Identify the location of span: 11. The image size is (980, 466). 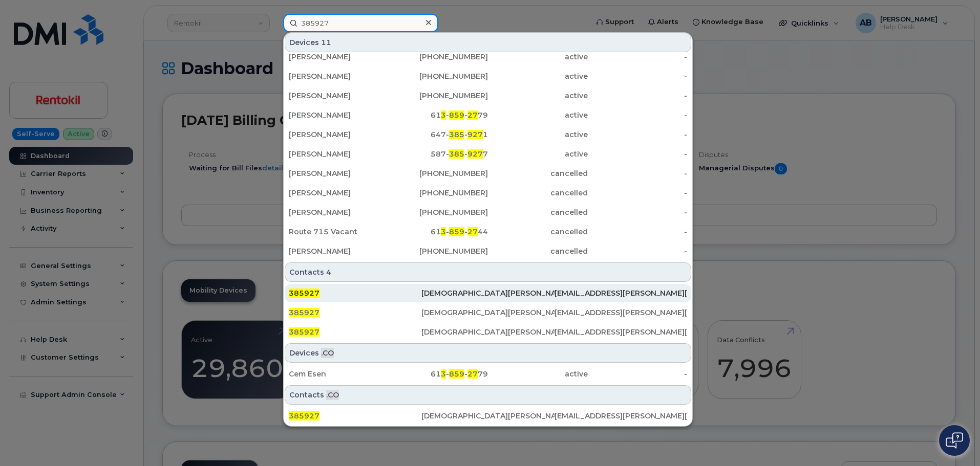
(326, 42).